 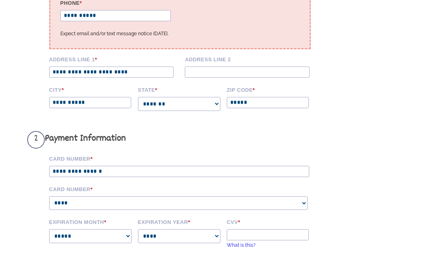 What do you see at coordinates (91, 89) in the screenshot?
I see `label: City` at bounding box center [91, 89].